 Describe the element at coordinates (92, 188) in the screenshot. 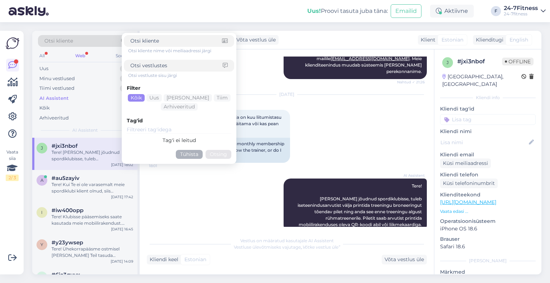

I see `div: Tere! Kui Te ei ole varasemalt meie spordiklubi klient olnud, siis liitumiseks valige meie kodule...` at that location.